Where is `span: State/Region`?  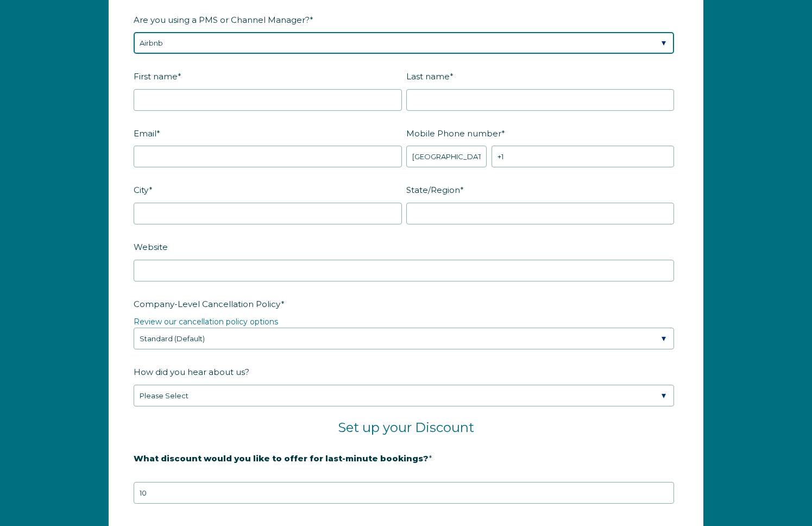 span: State/Region is located at coordinates (433, 190).